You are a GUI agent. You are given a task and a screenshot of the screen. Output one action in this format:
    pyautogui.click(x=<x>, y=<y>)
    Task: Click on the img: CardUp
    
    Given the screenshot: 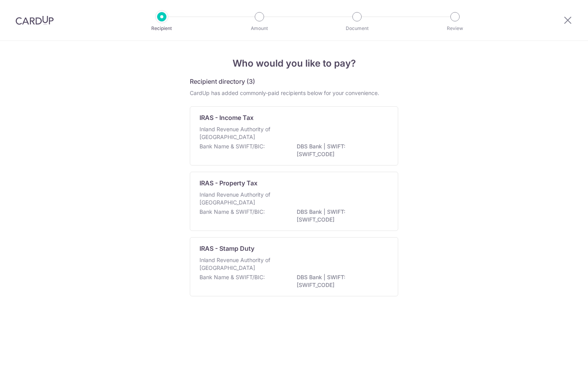 What is the action you would take?
    pyautogui.click(x=35, y=20)
    